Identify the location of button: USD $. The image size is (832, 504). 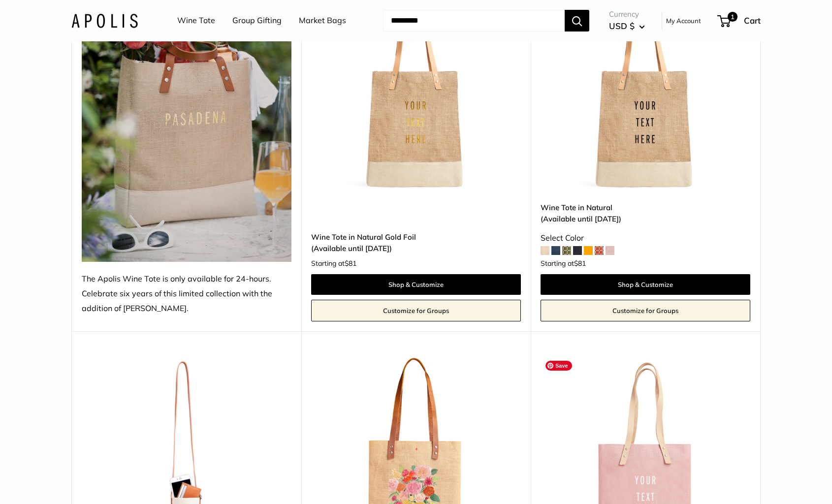
(627, 26).